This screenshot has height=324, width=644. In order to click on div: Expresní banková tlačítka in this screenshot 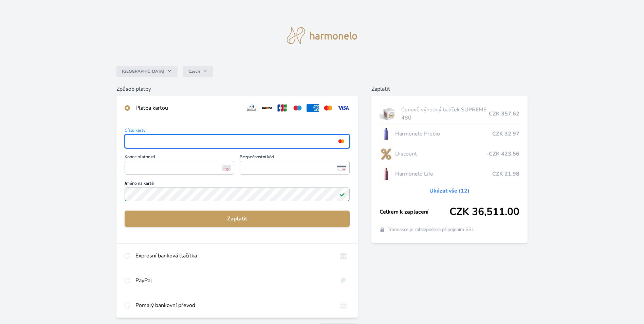, I will do `click(234, 256)`.